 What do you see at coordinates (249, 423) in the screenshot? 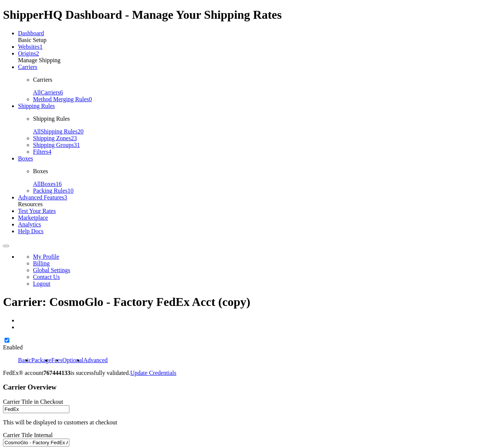
I see `p: This will be displayed to customers at checkout` at bounding box center [249, 423].